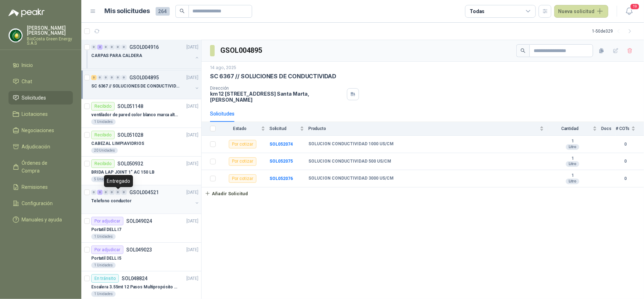 Image resolution: width=644 pixels, height=299 pixels. Describe the element at coordinates (281, 145) in the screenshot. I see `b: SOL052074` at that location.